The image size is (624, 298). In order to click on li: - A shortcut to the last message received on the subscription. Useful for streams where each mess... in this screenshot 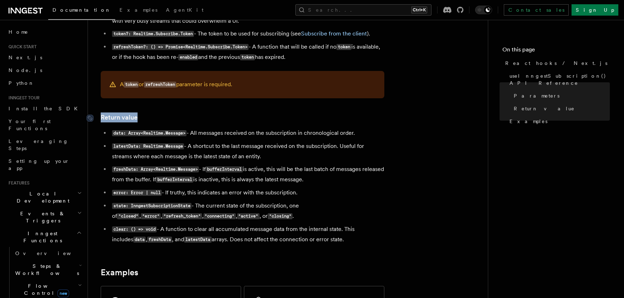, I will do `click(247, 151)`.